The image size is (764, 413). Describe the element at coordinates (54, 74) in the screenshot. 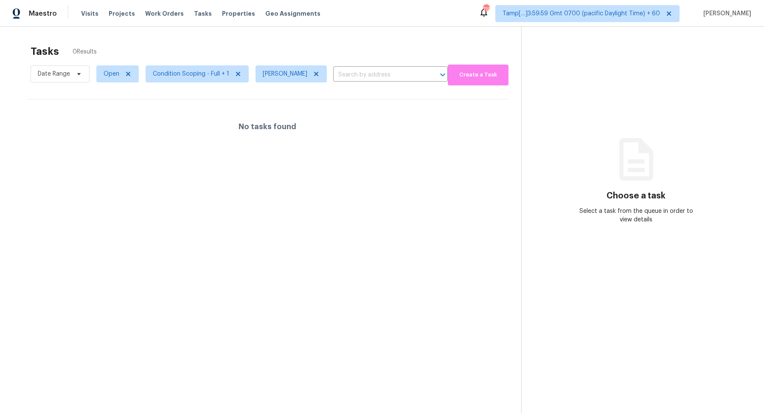

I see `span: Date Range` at that location.